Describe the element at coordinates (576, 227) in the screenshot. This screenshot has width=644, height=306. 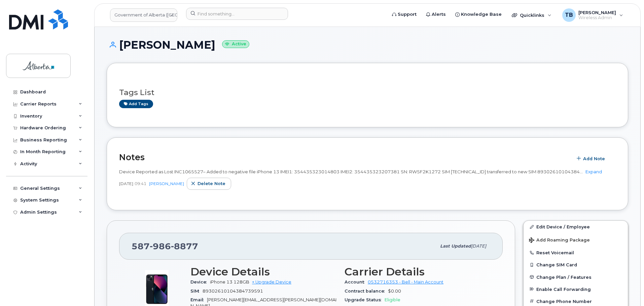
I see `a: Edit Device / Employee` at that location.